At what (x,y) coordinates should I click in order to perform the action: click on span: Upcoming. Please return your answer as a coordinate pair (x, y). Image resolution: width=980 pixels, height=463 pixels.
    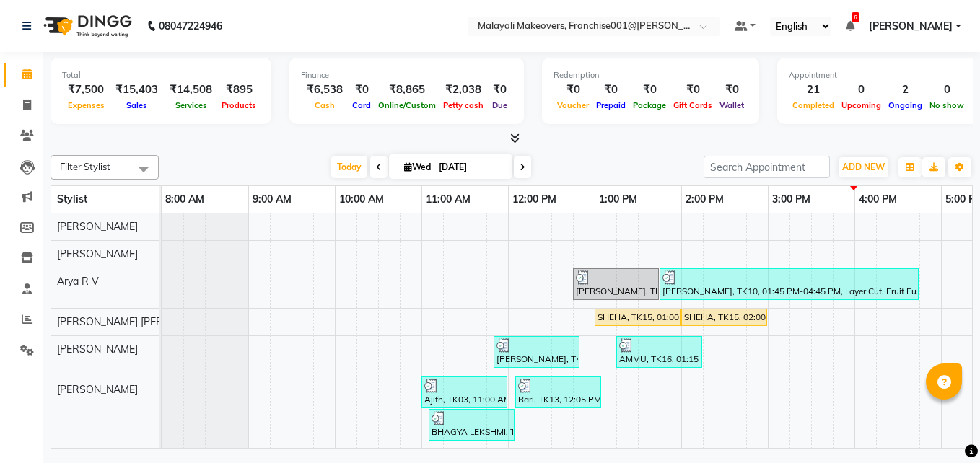
    Looking at the image, I should click on (861, 106).